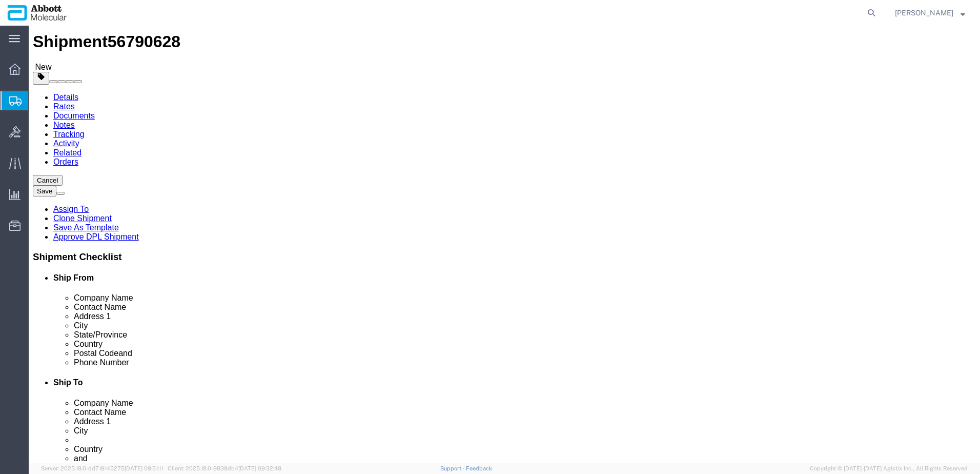 The height and width of the screenshot is (474, 980). I want to click on span: Raza Khan, so click(924, 13).